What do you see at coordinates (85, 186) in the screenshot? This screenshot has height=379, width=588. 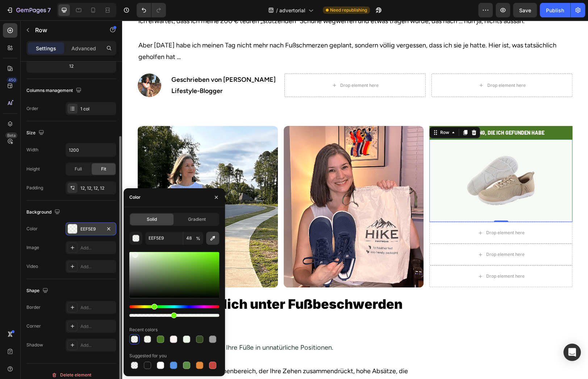 I see `img: gempages_578977757858366233-baedaf0c-5c3c-4735-9180-290fb9126f13.png` at bounding box center [85, 186].